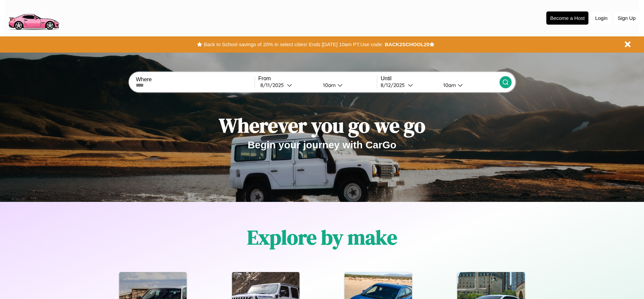  I want to click on div: 8 / 12 / 2025, so click(394, 85).